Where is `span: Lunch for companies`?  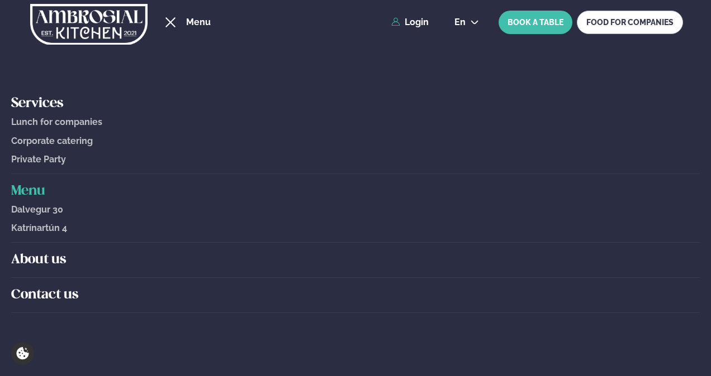
span: Lunch for companies is located at coordinates (56, 122).